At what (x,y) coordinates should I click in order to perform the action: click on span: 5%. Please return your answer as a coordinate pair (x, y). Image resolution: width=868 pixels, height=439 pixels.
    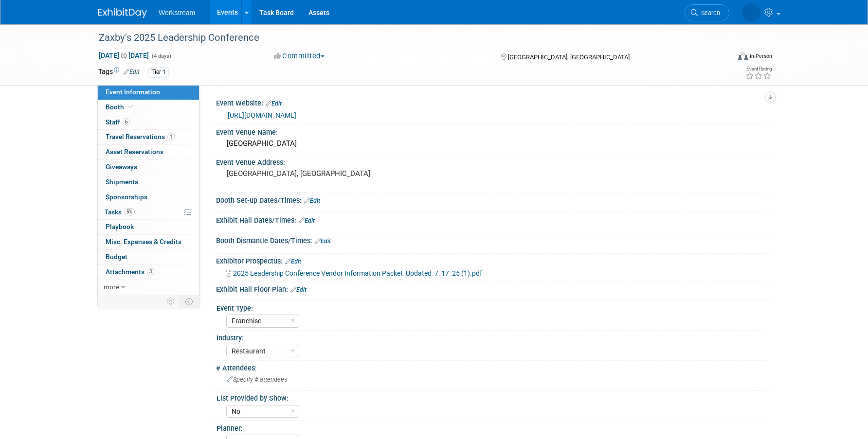
    Looking at the image, I should click on (129, 212).